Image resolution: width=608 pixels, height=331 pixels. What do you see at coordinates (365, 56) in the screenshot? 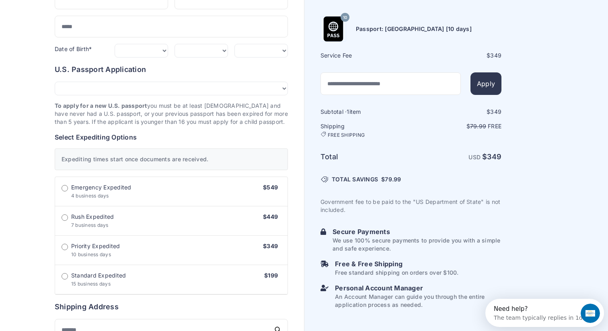
I see `h6: Service Fee` at bounding box center [365, 56].